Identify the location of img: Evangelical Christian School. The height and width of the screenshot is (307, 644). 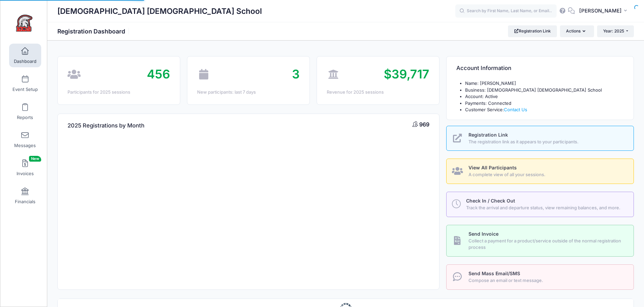
(24, 23).